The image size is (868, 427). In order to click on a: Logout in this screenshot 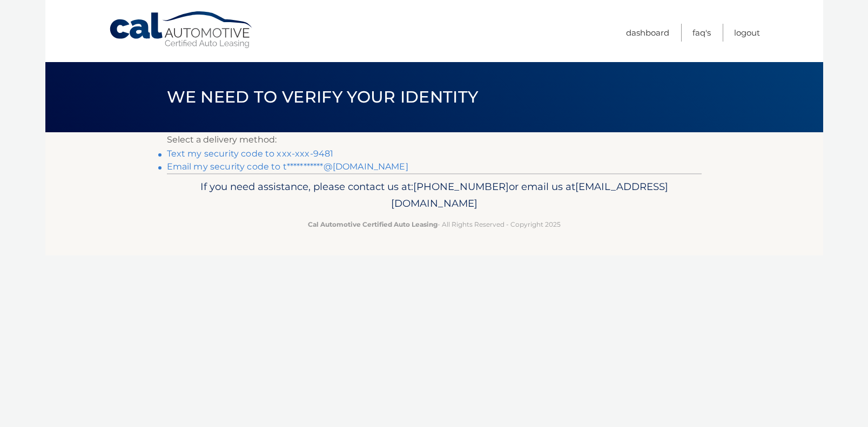, I will do `click(747, 32)`.